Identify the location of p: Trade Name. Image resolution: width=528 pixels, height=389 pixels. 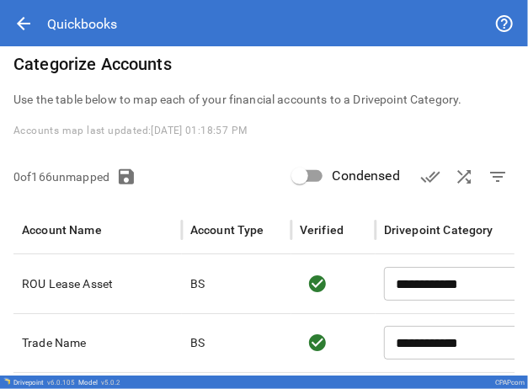
(98, 343).